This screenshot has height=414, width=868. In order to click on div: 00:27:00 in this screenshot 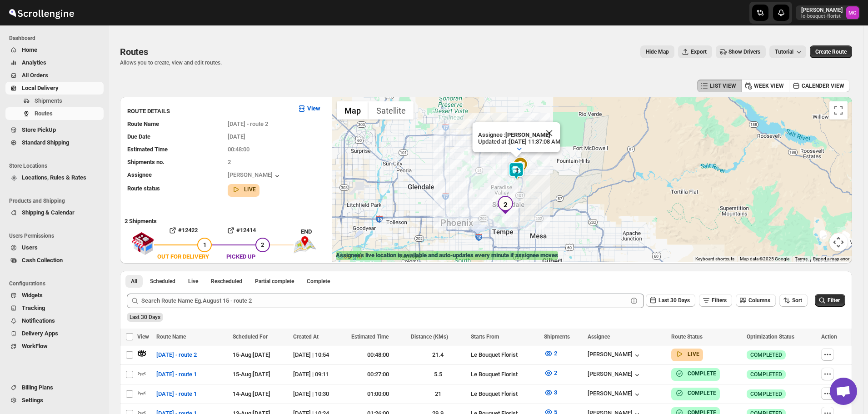, I will do `click(378, 375)`.